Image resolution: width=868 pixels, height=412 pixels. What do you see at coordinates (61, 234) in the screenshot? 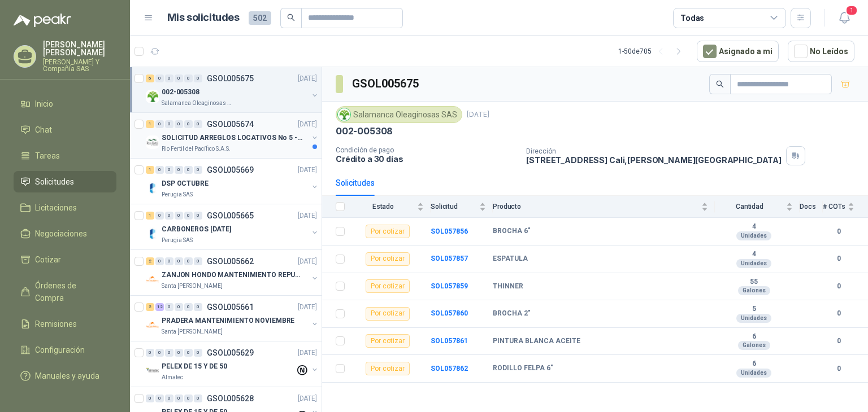
I see `span: Negociaciones` at bounding box center [61, 234].